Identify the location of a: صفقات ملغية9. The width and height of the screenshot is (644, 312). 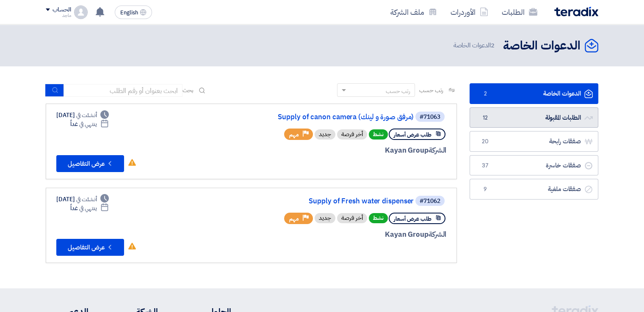
(534, 189).